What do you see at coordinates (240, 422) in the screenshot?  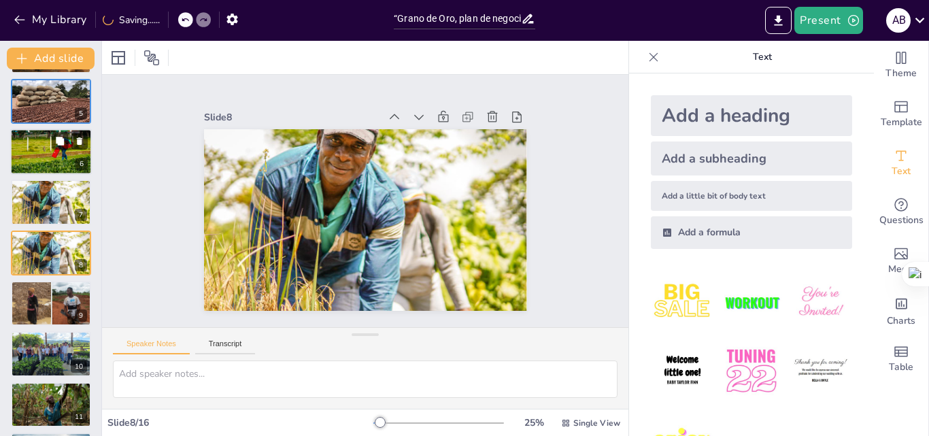 I see `div: Slide 8 / 16` at bounding box center [240, 422].